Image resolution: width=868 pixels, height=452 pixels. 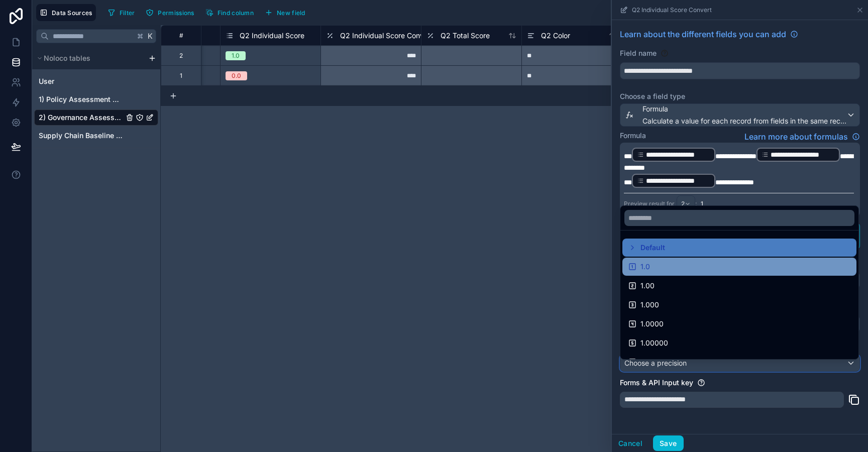 What do you see at coordinates (236, 12) in the screenshot?
I see `span: Find column` at bounding box center [236, 12].